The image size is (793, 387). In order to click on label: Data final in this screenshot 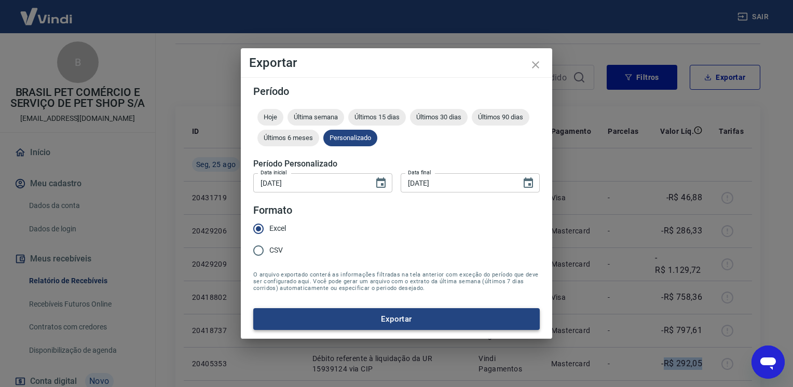, I will do `click(419, 172)`.